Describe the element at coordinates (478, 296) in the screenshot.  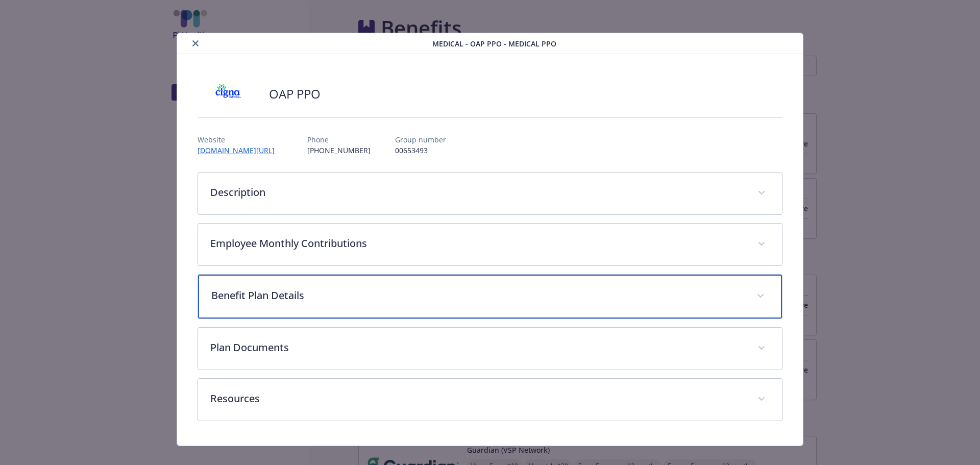
I see `p: Benefit Plan Details` at that location.